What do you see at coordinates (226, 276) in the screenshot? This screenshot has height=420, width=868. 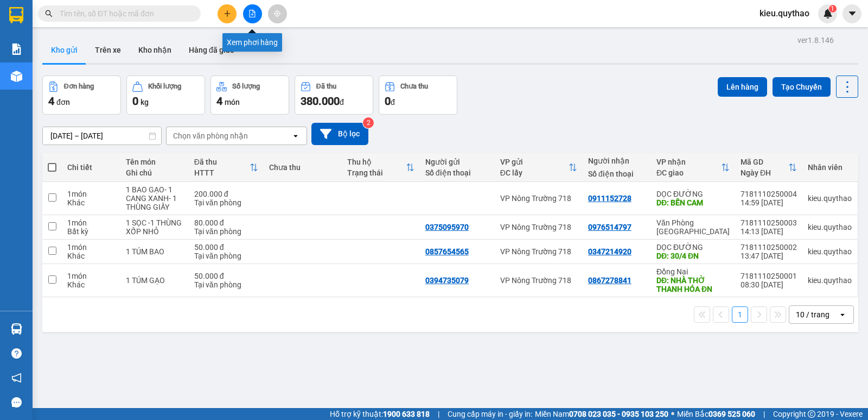 I see `div: 50.000 đ` at bounding box center [226, 276].